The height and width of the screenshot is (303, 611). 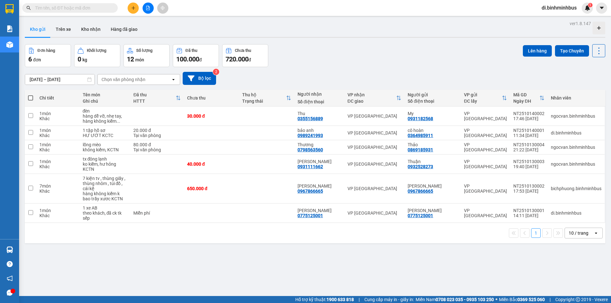 What do you see at coordinates (105, 167) in the screenshot?
I see `div: ko kiểm, hư hỏng KCTN` at bounding box center [105, 167].